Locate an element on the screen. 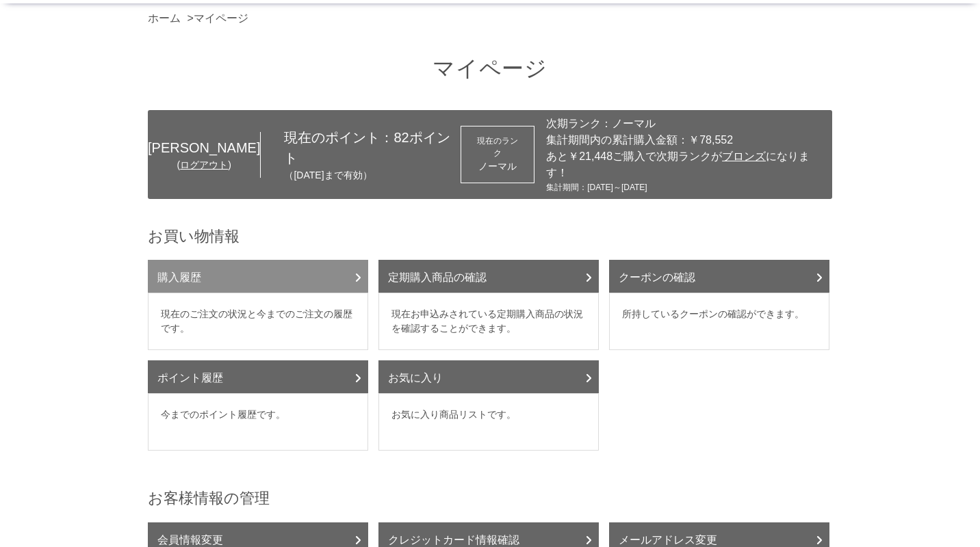 Image resolution: width=980 pixels, height=547 pixels. span: 82 is located at coordinates (401, 138).